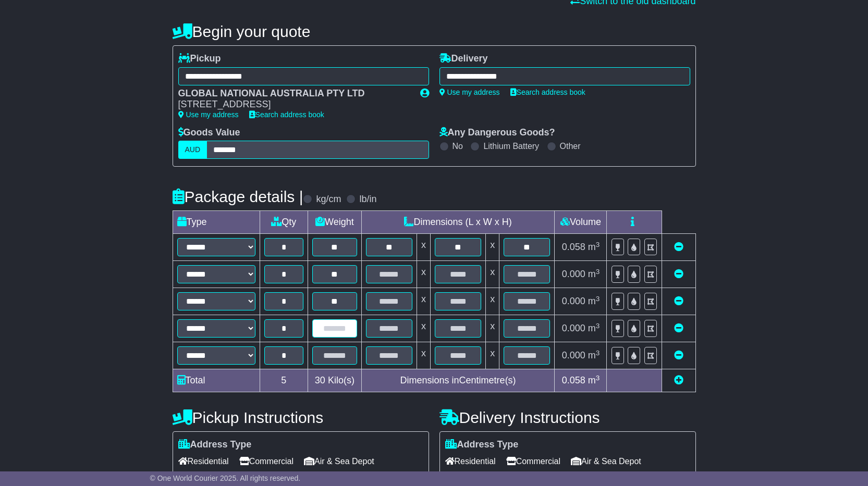  Describe the element at coordinates (568, 418) in the screenshot. I see `h4: Delivery Instructions` at that location.